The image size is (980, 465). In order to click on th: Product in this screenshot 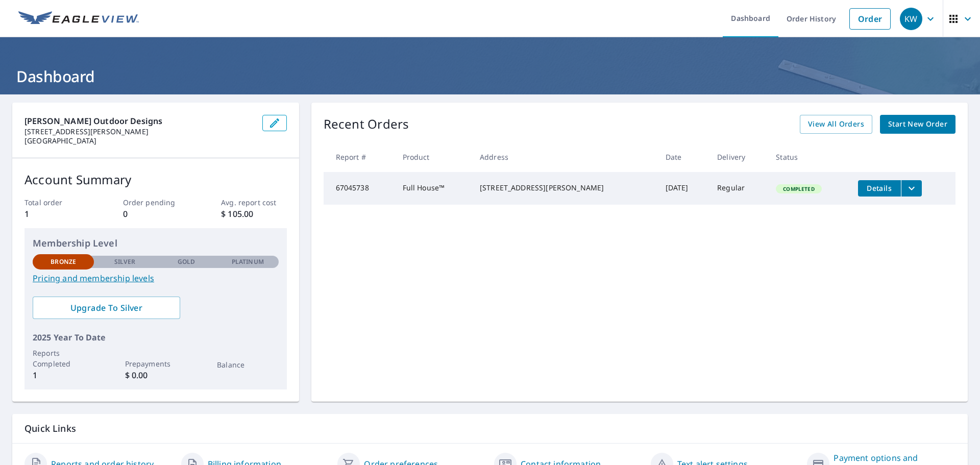, I will do `click(433, 156)`.